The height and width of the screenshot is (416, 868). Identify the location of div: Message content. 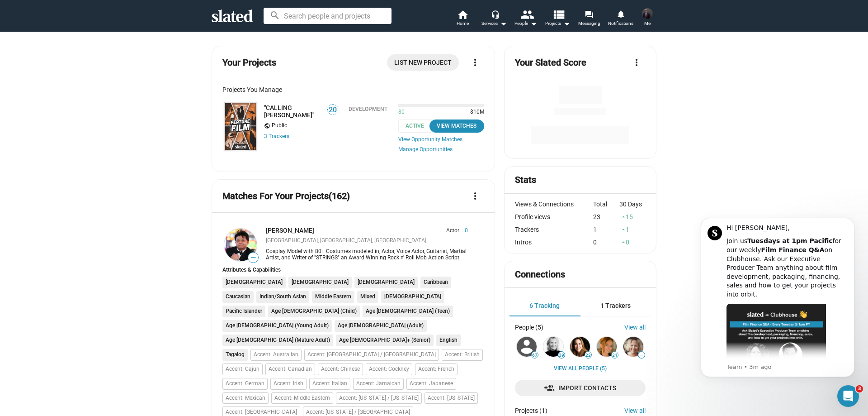
(100, 85).